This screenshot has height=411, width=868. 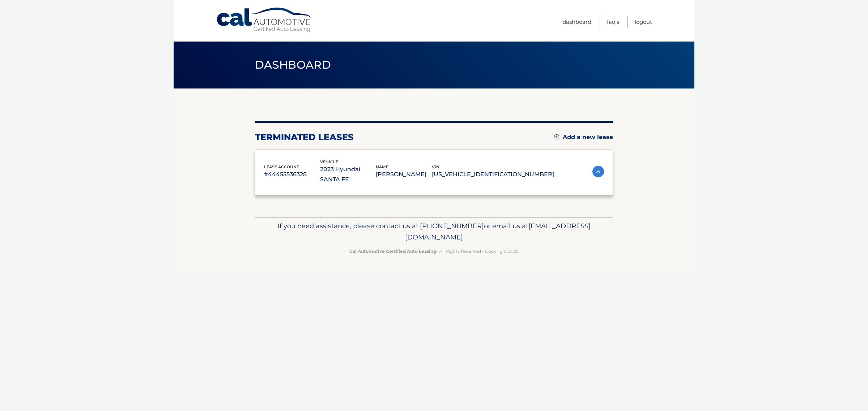 What do you see at coordinates (291, 175) in the screenshot?
I see `p: #44455536328` at bounding box center [291, 175].